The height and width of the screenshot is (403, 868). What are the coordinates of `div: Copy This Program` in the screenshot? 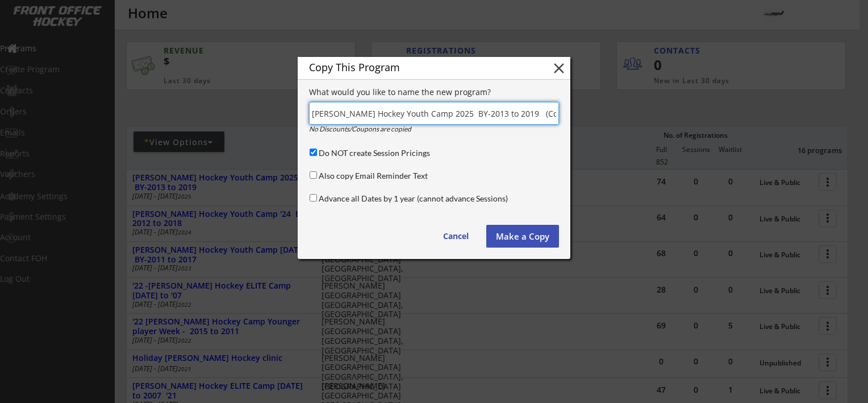 It's located at (421, 67).